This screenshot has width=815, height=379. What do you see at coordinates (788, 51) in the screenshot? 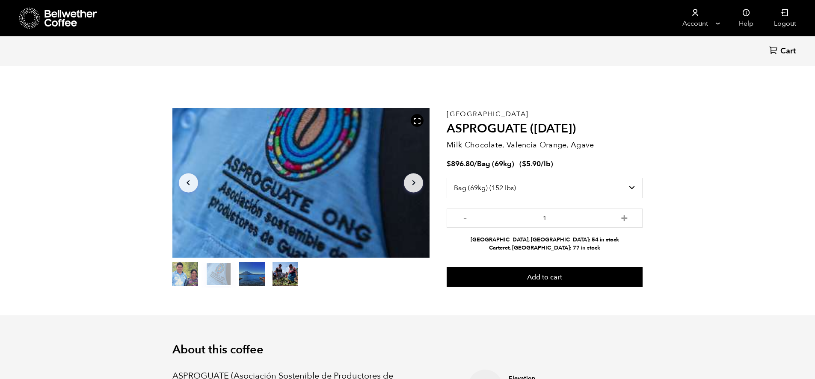
I see `span: Cart` at bounding box center [788, 51].